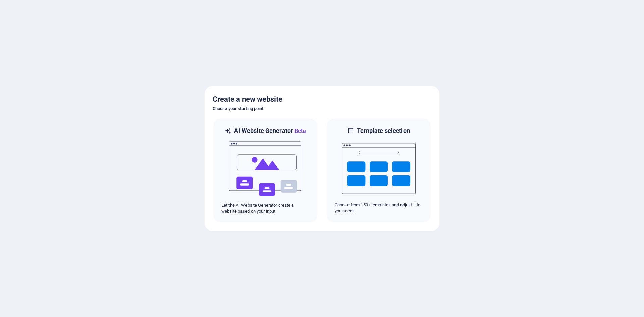 Image resolution: width=644 pixels, height=317 pixels. Describe the element at coordinates (265, 208) in the screenshot. I see `p: Let the AI Website Generator create a website based on your input.` at that location.